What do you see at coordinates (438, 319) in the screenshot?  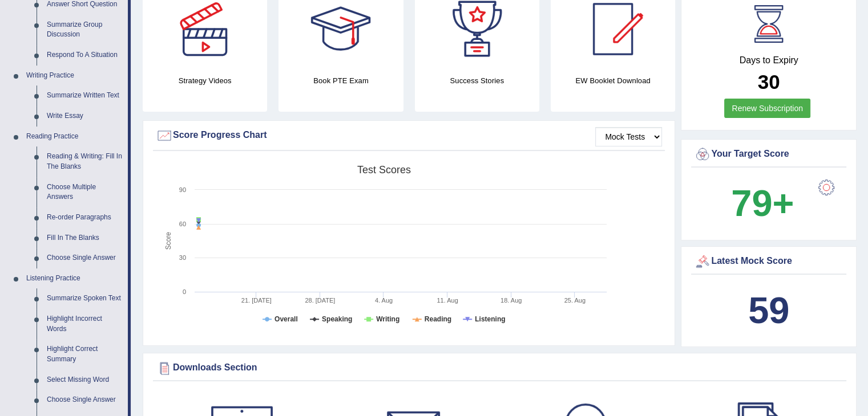 I see `tspan: Reading` at bounding box center [438, 319].